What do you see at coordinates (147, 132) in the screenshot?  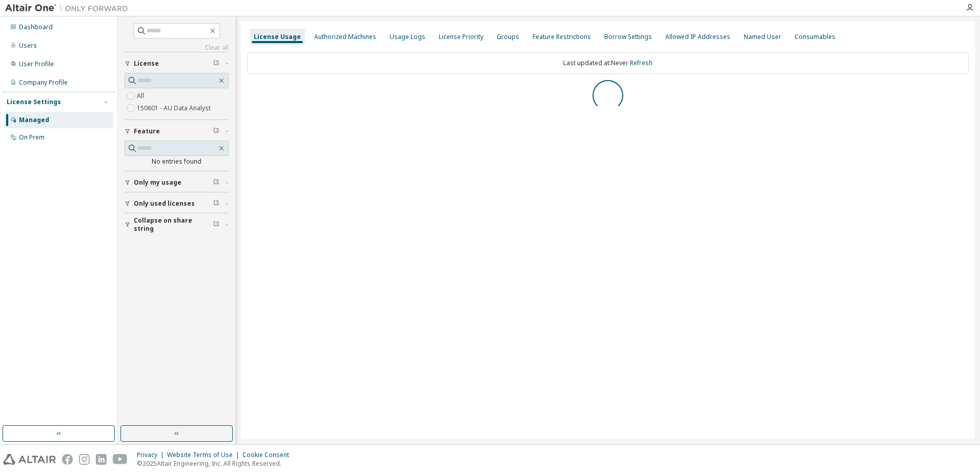 I see `span: Feature` at bounding box center [147, 132].